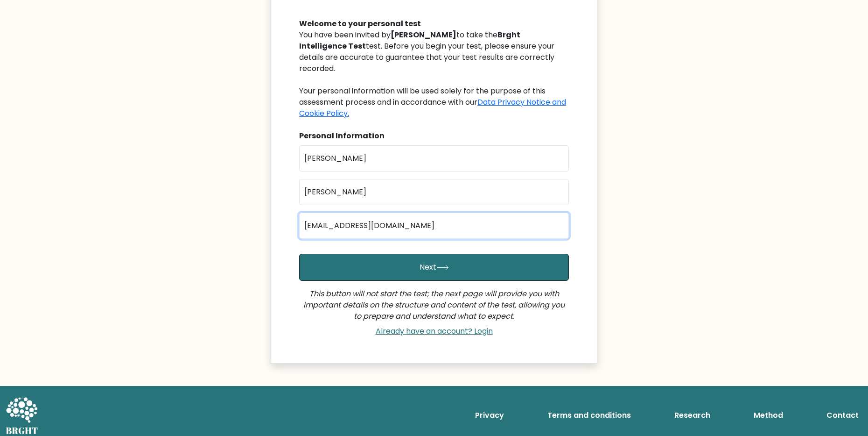 The image size is (868, 436). Describe the element at coordinates (490, 415) in the screenshot. I see `a: Privacy` at that location.